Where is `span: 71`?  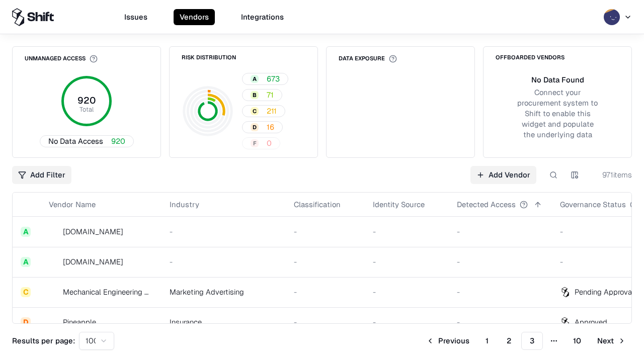 span: 71 is located at coordinates (270, 95).